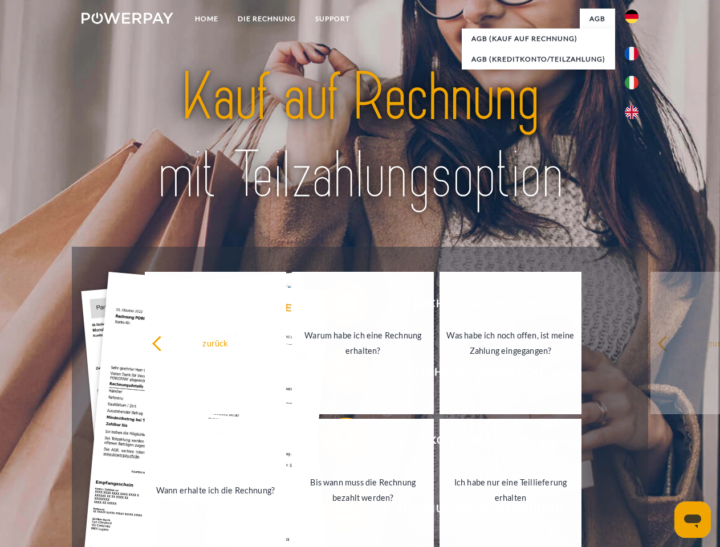 The image size is (720, 547). Describe the element at coordinates (631, 17) in the screenshot. I see `img: de` at that location.